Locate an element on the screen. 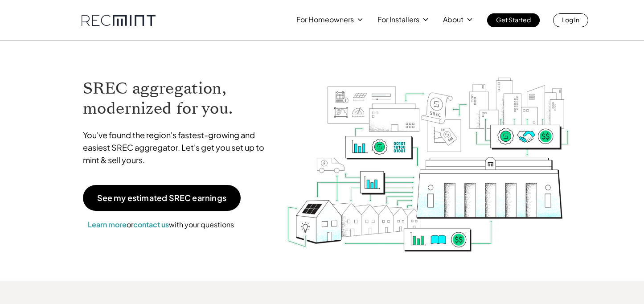 The image size is (644, 304). p: About is located at coordinates (453, 20).